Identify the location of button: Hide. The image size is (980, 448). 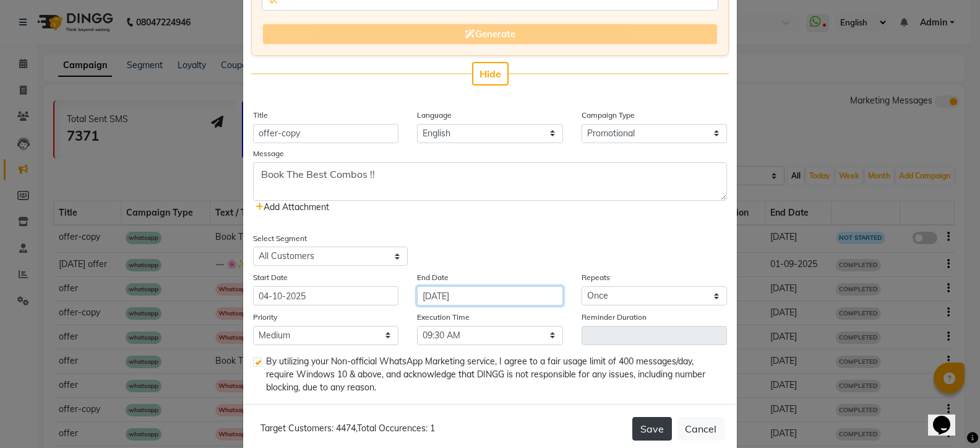
(490, 74).